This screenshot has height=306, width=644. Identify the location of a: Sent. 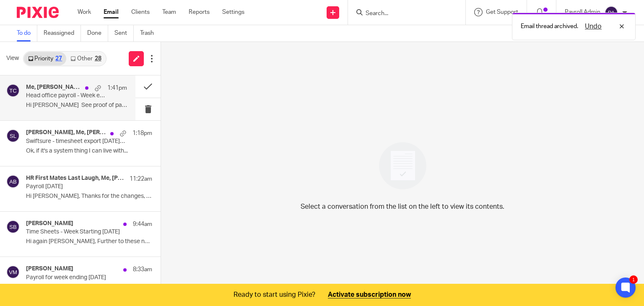
(124, 33).